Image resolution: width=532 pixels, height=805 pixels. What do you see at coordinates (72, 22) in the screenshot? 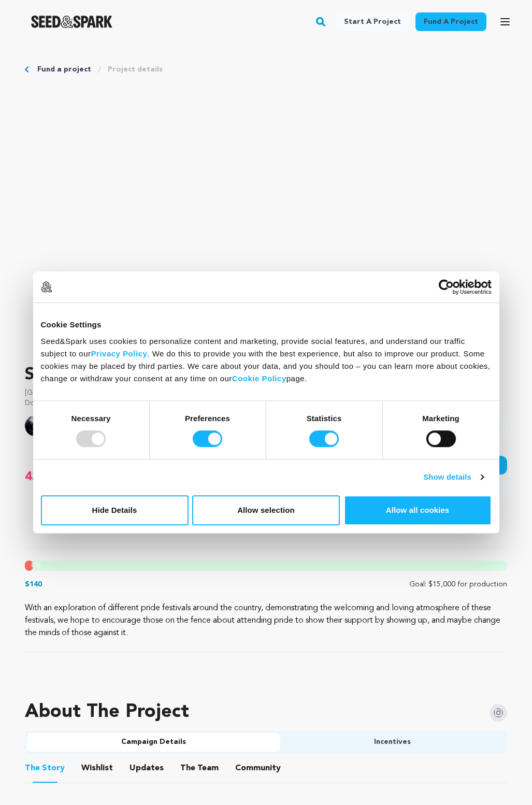
I see `img: Seed&Spark Logo Dark Mode` at bounding box center [72, 22].